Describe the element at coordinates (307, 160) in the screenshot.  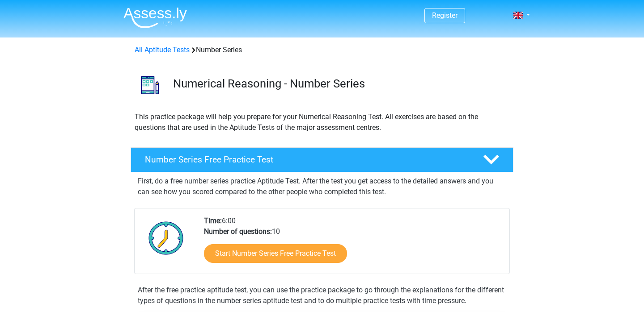
I see `h4: Number Series Free Practice Test` at that location.